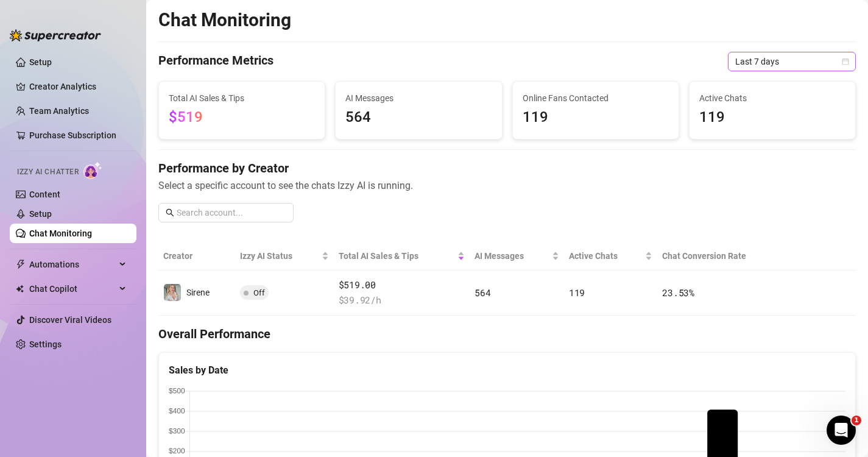 This screenshot has width=868, height=457. I want to click on th: AI Messages, so click(517, 256).